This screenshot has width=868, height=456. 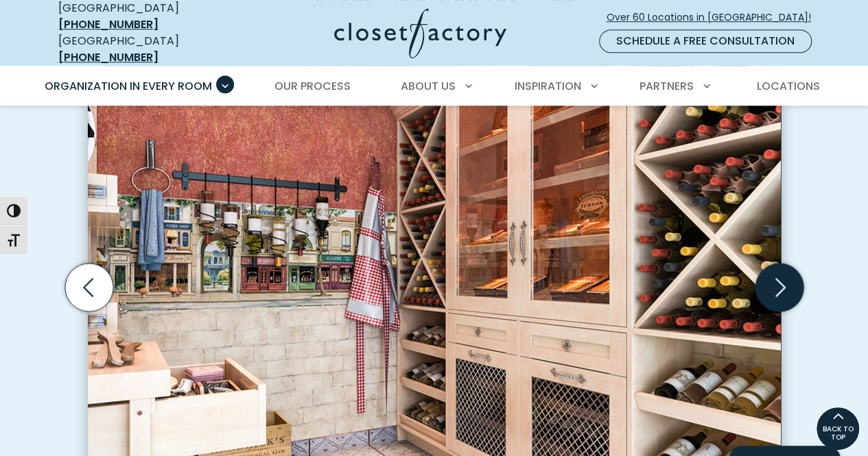 I want to click on img: Closet Factory Logo, so click(x=420, y=33).